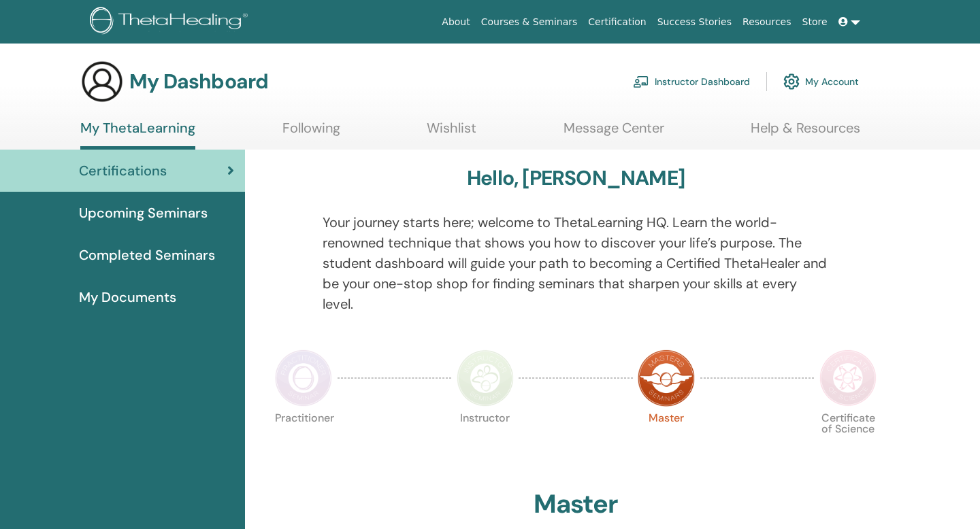  What do you see at coordinates (147, 255) in the screenshot?
I see `span: Completed Seminars` at bounding box center [147, 255].